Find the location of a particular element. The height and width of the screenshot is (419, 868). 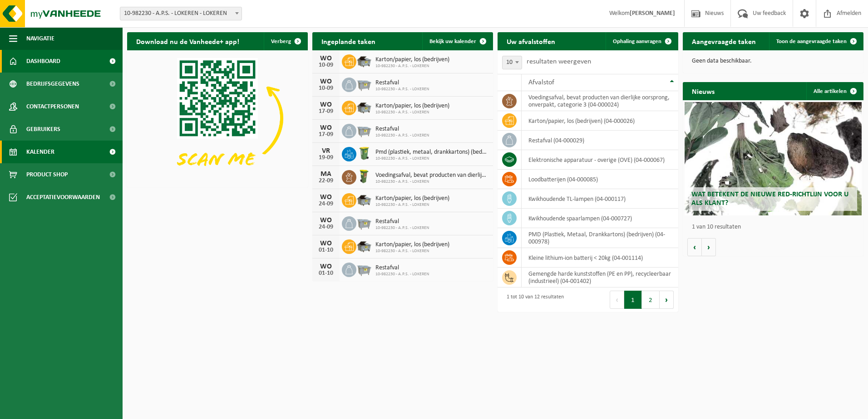

span: Navigatie is located at coordinates (40, 39).